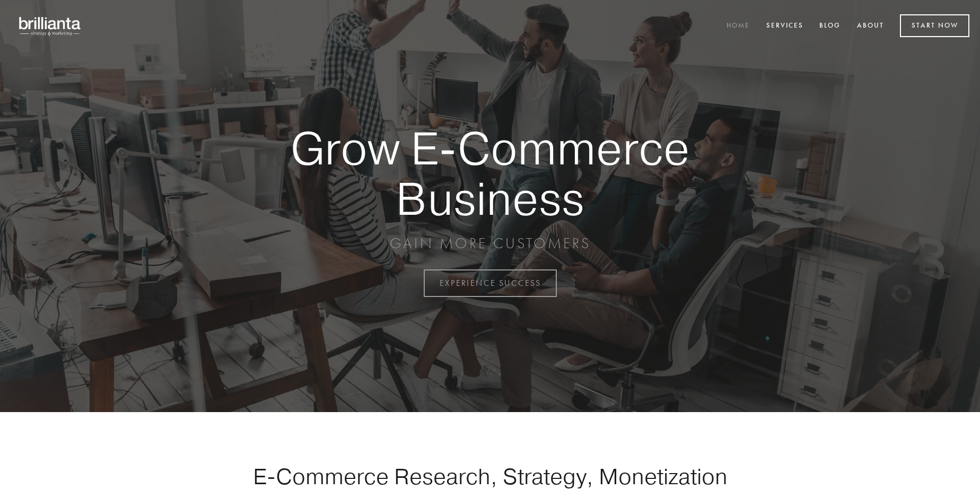 Image resolution: width=980 pixels, height=498 pixels. Describe the element at coordinates (870, 26) in the screenshot. I see `a: About` at that location.